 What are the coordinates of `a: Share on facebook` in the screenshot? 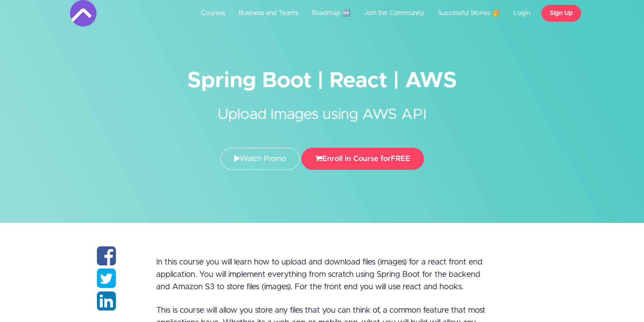 It's located at (106, 261).